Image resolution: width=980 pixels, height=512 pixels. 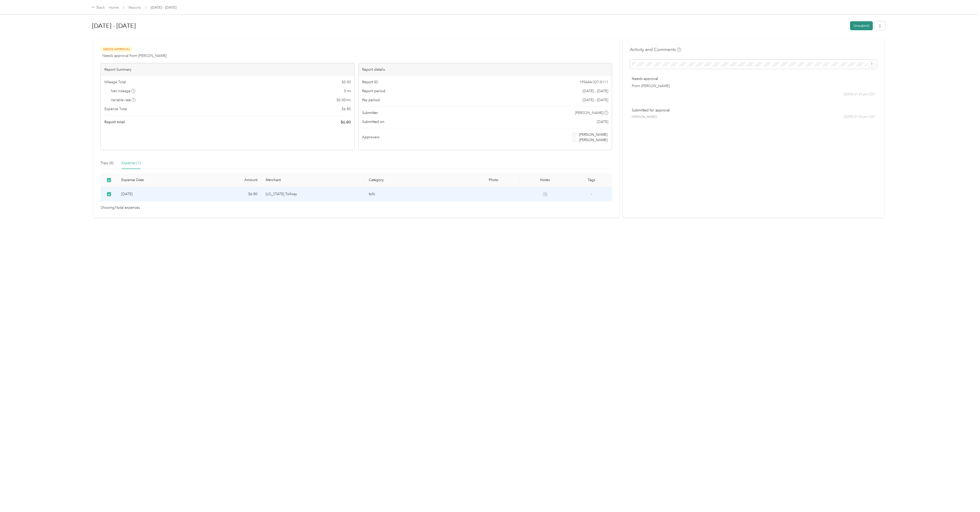 What do you see at coordinates (117, 49) in the screenshot?
I see `span: Needs Approval` at bounding box center [117, 49].